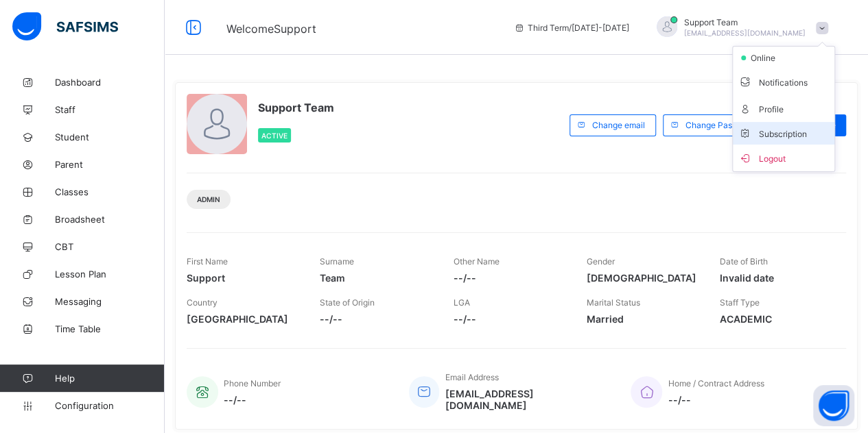 This screenshot has height=433, width=868. Describe the element at coordinates (110, 219) in the screenshot. I see `span: Broadsheet` at that location.